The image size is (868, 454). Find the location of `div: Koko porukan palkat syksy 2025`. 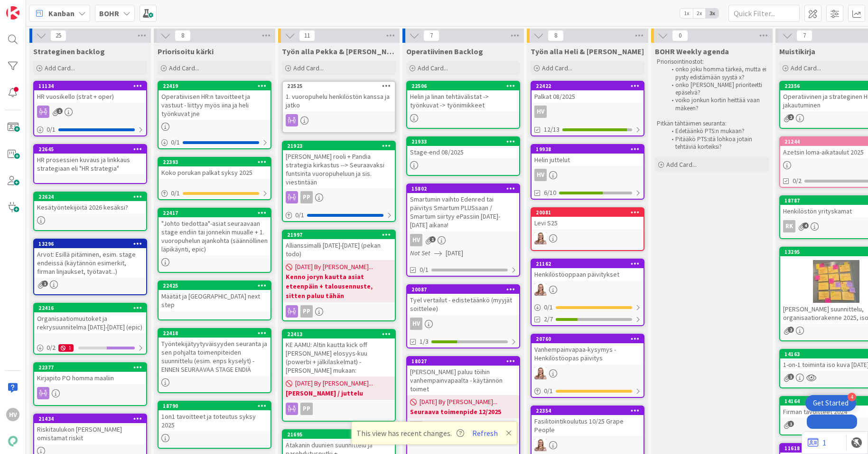

div: Koko porukan palkat syksy 2025 is located at coordinates (215, 173).